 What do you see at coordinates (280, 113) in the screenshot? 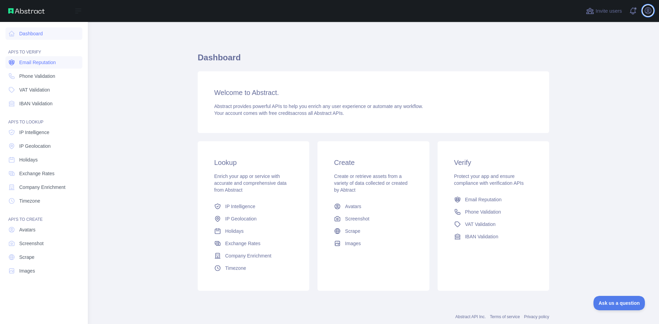
I see `span: free credits` at bounding box center [280, 113].